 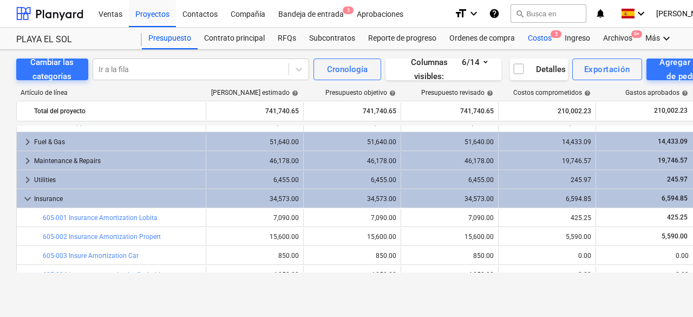 What do you see at coordinates (444, 69) in the screenshot?
I see `button: Columnas visibles:6/14` at bounding box center [444, 69].